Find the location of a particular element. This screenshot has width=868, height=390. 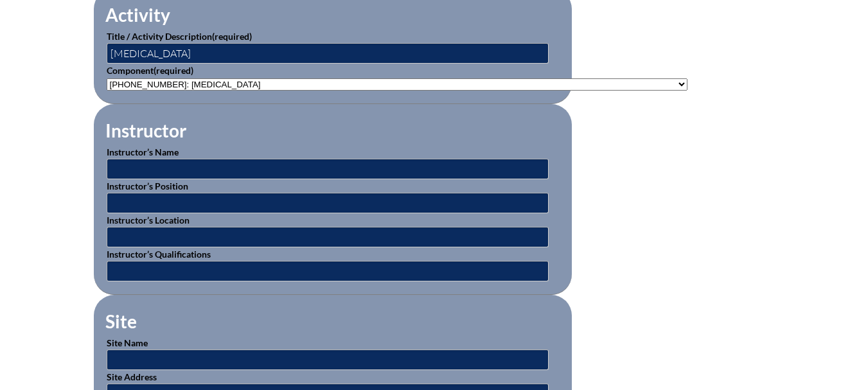

label: Instructor’s Position is located at coordinates (147, 186).